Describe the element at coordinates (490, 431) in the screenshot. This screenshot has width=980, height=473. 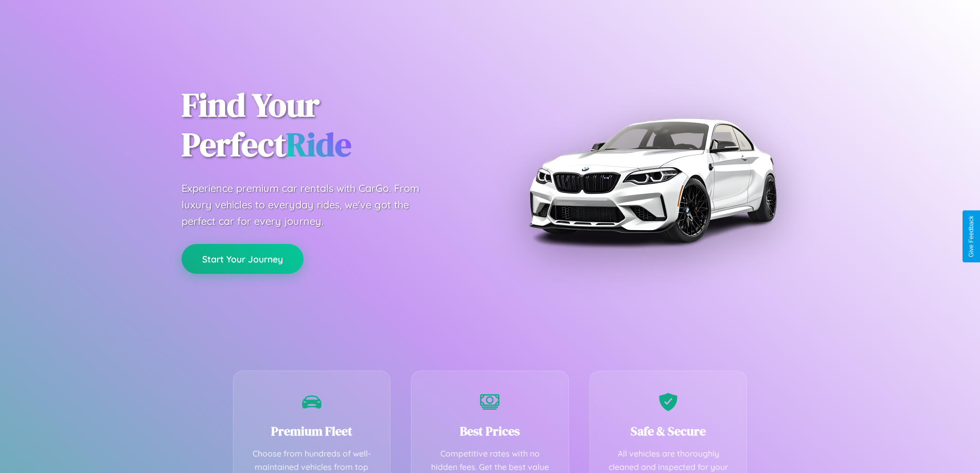
I see `h3: Best Prices` at that location.